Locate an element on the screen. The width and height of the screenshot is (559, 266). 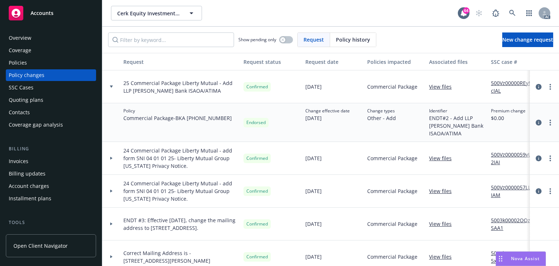
button: Associated files is located at coordinates (457, 62).